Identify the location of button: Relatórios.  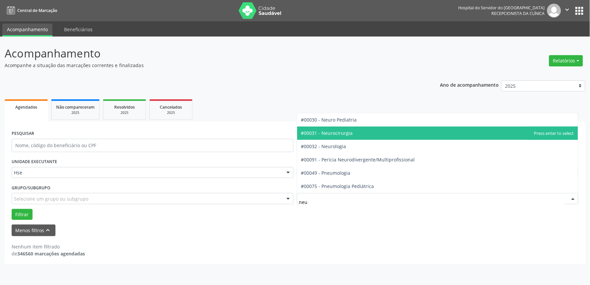
(566, 61).